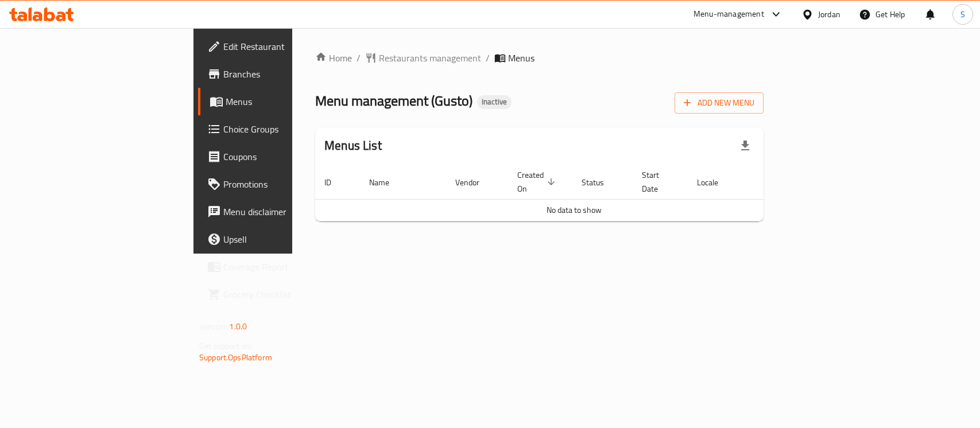  What do you see at coordinates (277, 295) in the screenshot?
I see `a: Grocery Checklist` at bounding box center [277, 295].